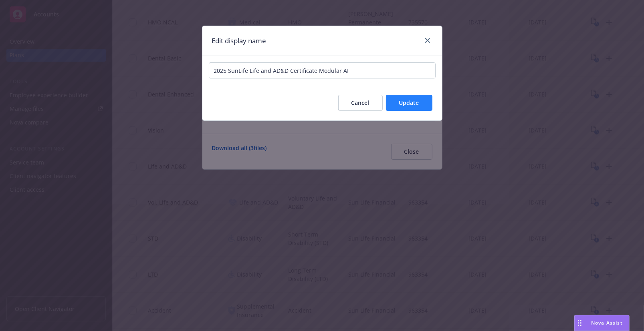  Describe the element at coordinates (360, 103) in the screenshot. I see `span: Cancel` at that location.